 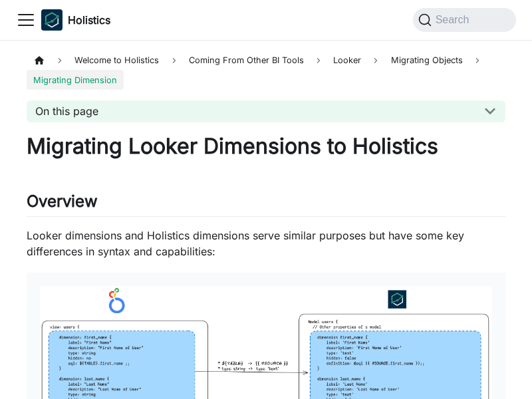 What do you see at coordinates (464, 20) in the screenshot?
I see `button: Search (Command+K)` at bounding box center [464, 20].